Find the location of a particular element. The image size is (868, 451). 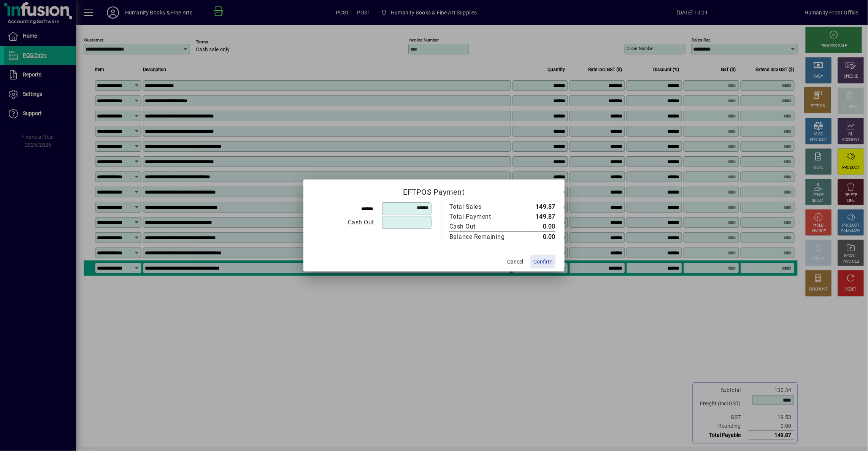

button: Cancel is located at coordinates (515, 261).